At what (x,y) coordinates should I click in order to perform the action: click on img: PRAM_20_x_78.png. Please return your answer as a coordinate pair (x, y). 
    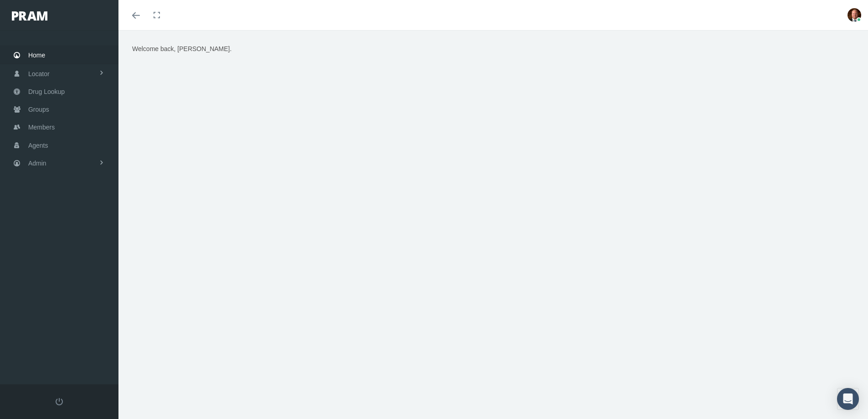
    Looking at the image, I should click on (30, 15).